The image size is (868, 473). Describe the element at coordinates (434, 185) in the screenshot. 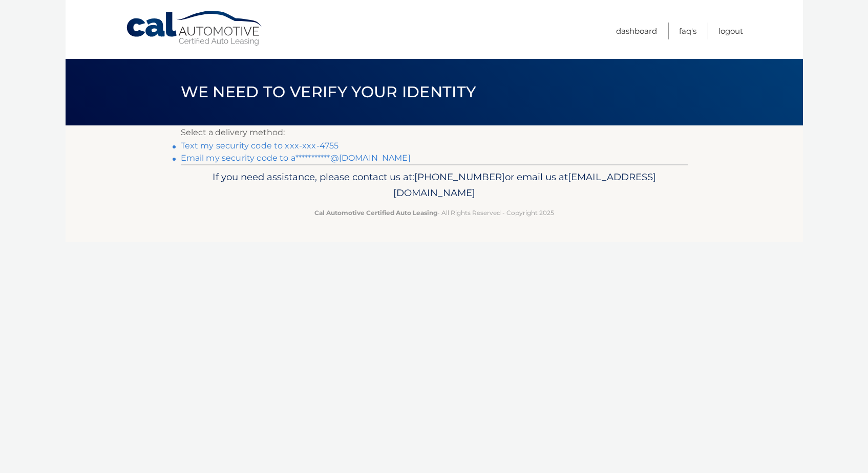

I see `p: If you need assistance, please contact us at: or email us at` at that location.